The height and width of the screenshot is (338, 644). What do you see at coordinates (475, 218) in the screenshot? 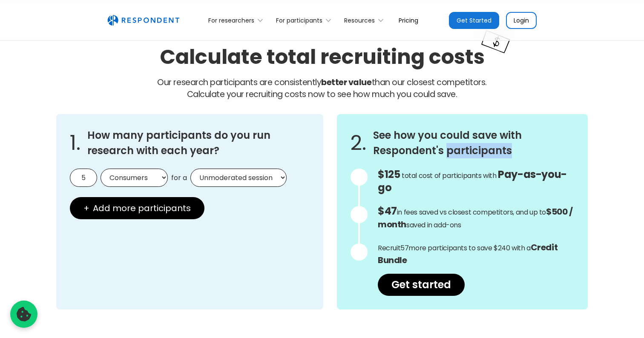
I see `strong: $500 / month` at bounding box center [475, 218].